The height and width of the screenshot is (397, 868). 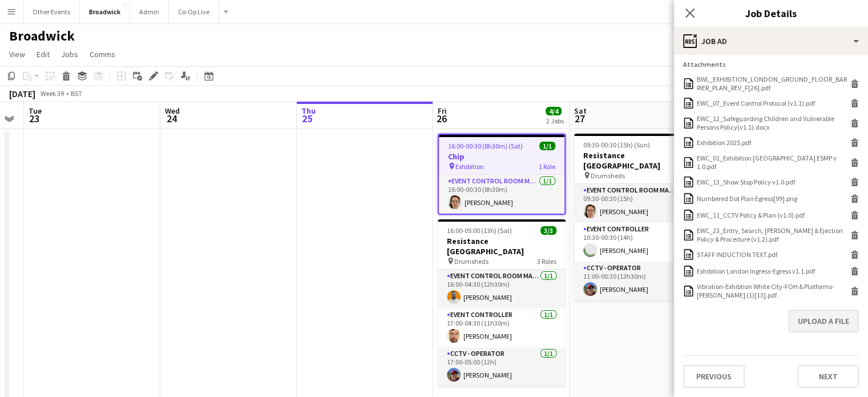 I want to click on span: View, so click(x=17, y=54).